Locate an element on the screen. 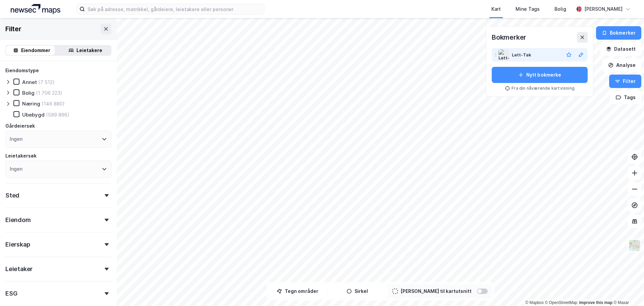 This screenshot has width=644, height=306. input: Søk på adresse, matrikkel, gårdeiere, leietakere eller personer is located at coordinates (174, 9).